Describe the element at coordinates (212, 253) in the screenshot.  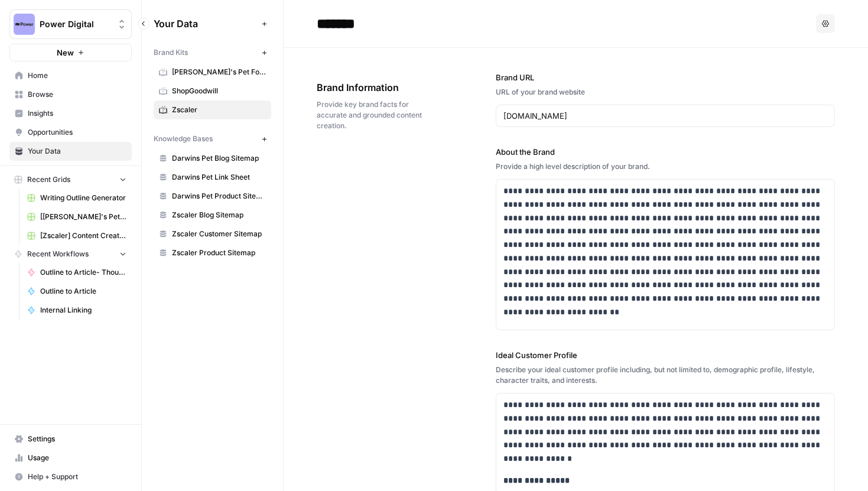
I see `a: Zscaler Product Sitemap` at that location.